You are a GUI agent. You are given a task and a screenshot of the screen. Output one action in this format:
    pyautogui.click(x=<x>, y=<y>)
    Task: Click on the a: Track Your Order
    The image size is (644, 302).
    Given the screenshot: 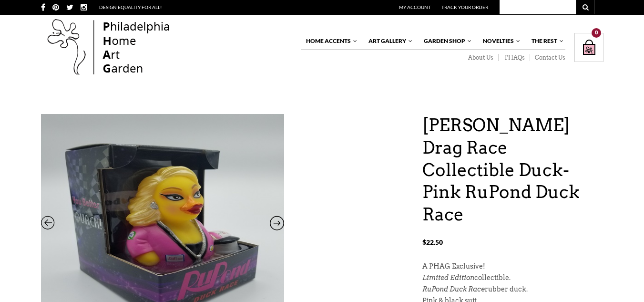 What is the action you would take?
    pyautogui.click(x=465, y=7)
    